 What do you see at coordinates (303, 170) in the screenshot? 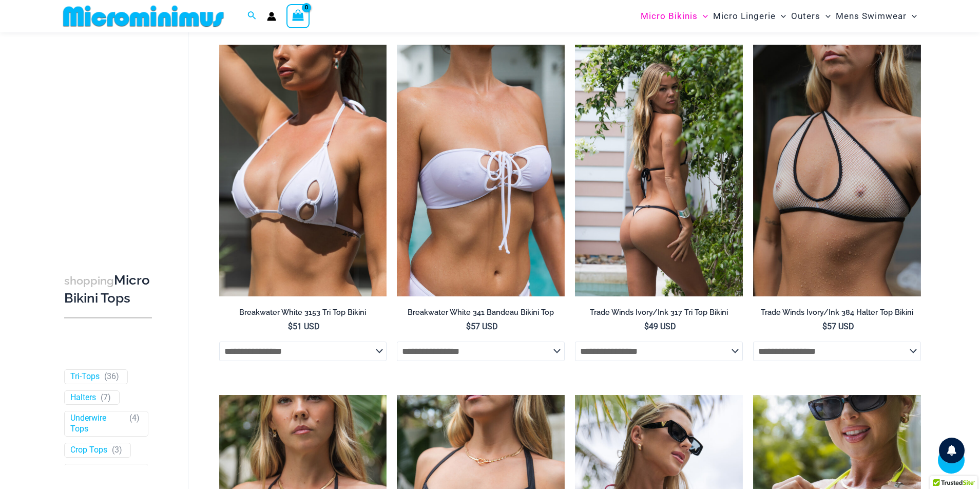
I see `img: Breakwater White 3153 Top 01` at bounding box center [303, 170].